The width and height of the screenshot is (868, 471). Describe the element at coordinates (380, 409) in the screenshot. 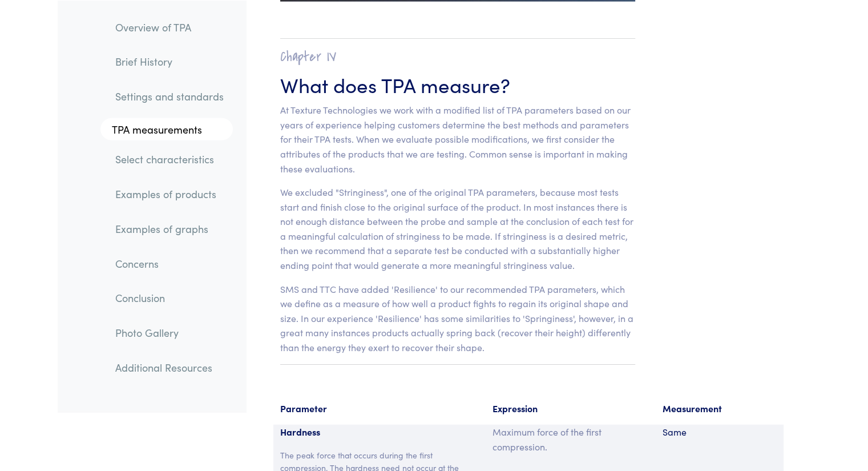

I see `p: Parameter` at that location.